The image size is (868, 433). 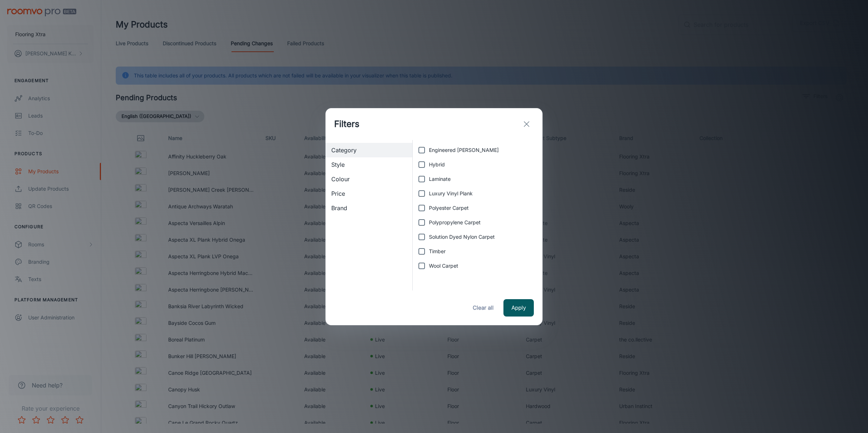 I want to click on button: Clear all, so click(x=483, y=308).